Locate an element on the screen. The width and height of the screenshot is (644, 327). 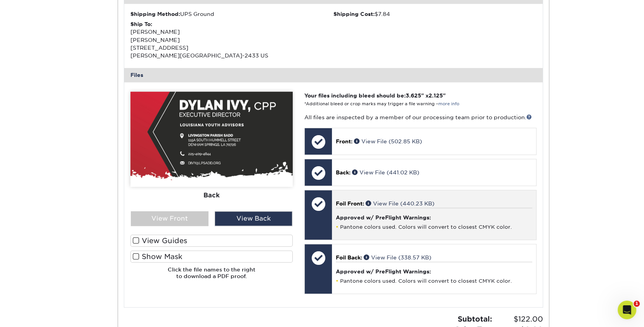
div: View Back is located at coordinates (253, 219).